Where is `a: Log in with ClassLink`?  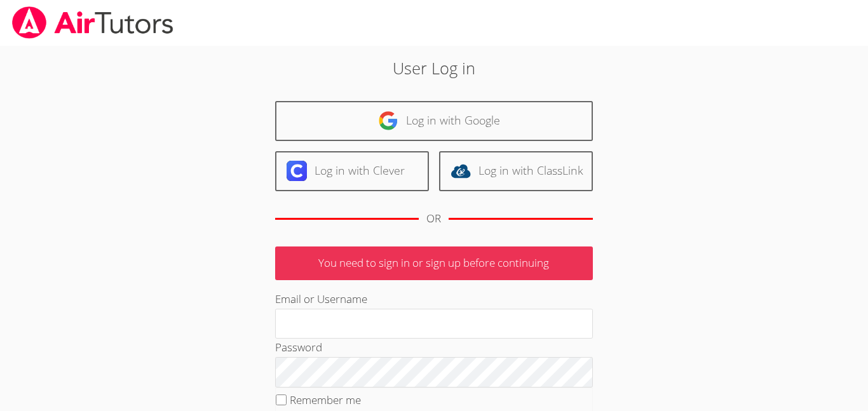
a: Log in with ClassLink is located at coordinates (516, 171).